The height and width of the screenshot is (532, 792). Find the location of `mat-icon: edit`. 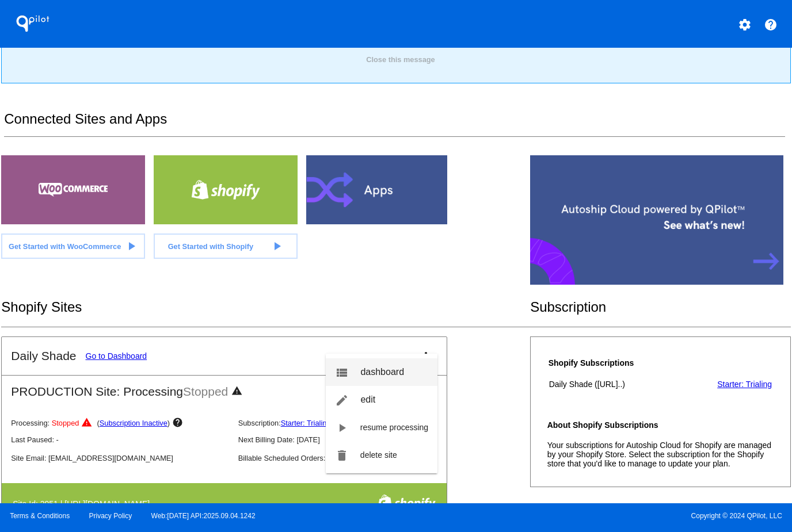

mat-icon: edit is located at coordinates (342, 401).